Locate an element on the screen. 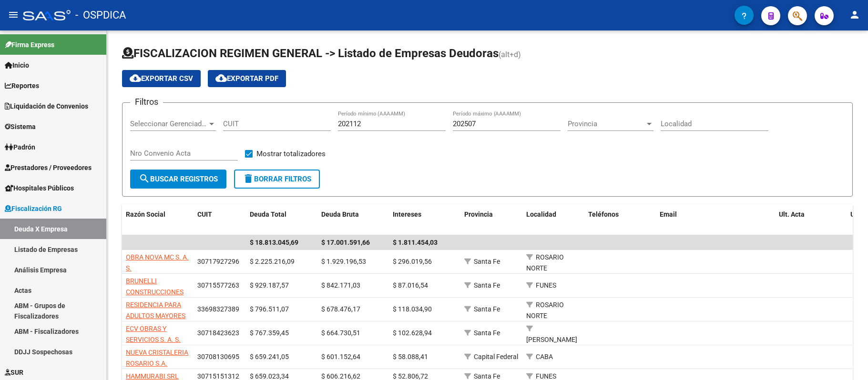 The height and width of the screenshot is (380, 868). datatable-header-cell: Deuda Bruta is located at coordinates (353, 220).